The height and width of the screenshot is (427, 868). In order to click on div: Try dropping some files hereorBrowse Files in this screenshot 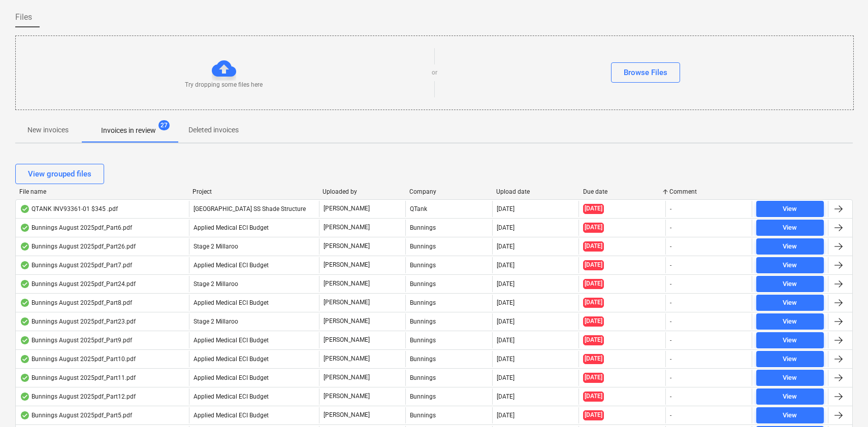, I will do `click(434, 72)`.